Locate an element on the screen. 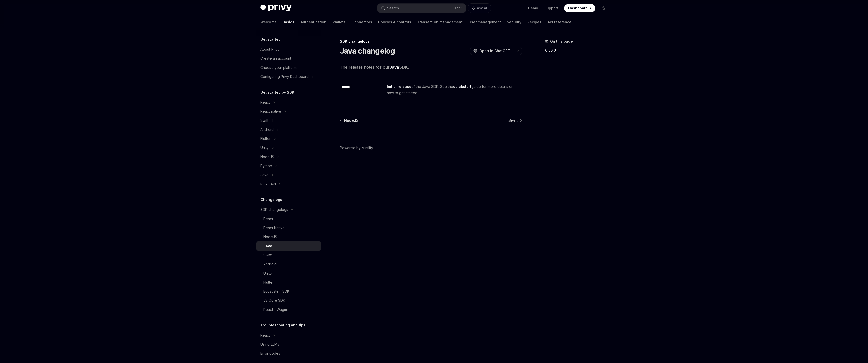 This screenshot has width=868, height=363. a: Support is located at coordinates (551, 8).